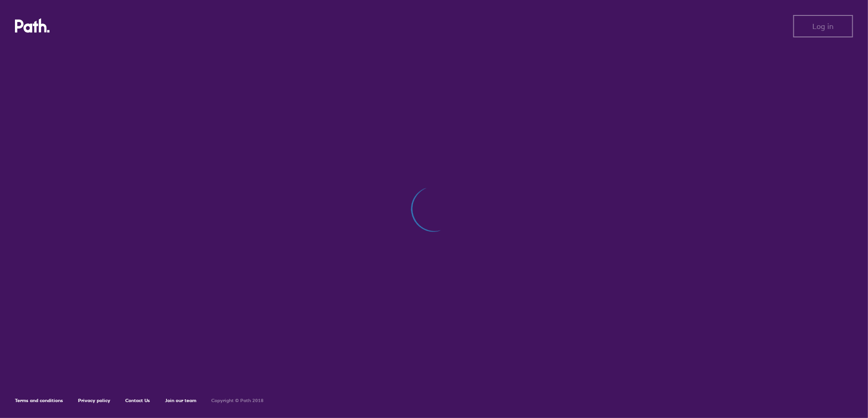 The width and height of the screenshot is (868, 418). I want to click on a: Contact Us, so click(137, 401).